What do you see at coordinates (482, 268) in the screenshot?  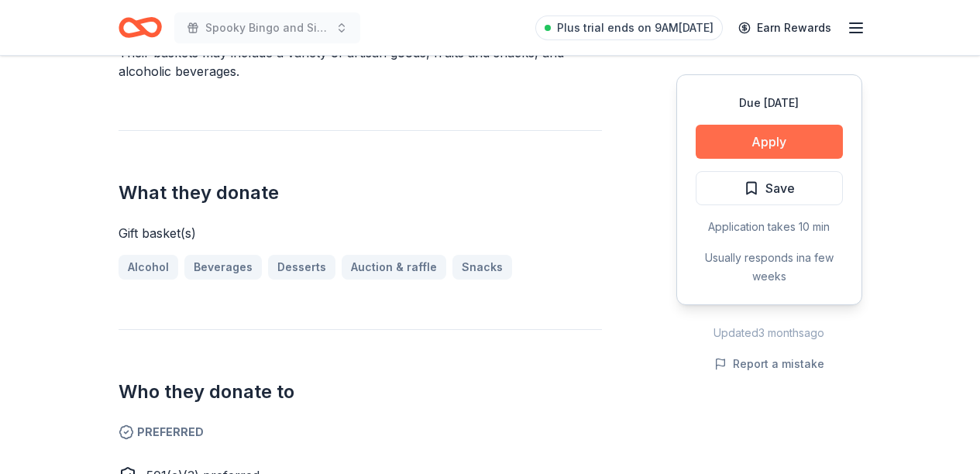 I see `a: Snacks` at bounding box center [482, 268].